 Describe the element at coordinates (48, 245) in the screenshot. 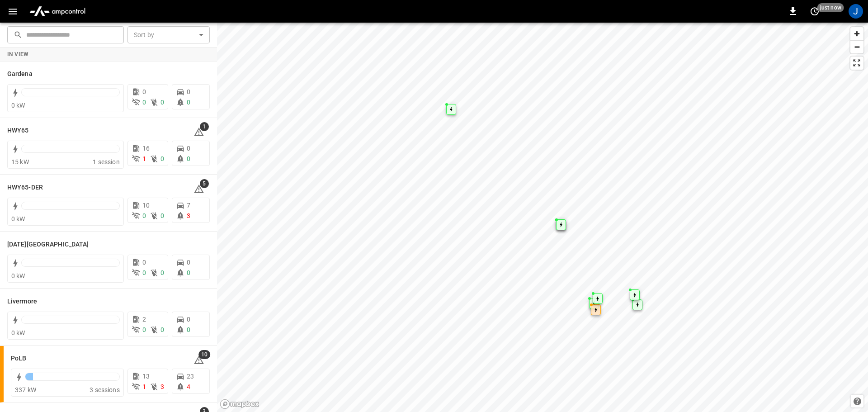

I see `h6: Karma Center` at that location.